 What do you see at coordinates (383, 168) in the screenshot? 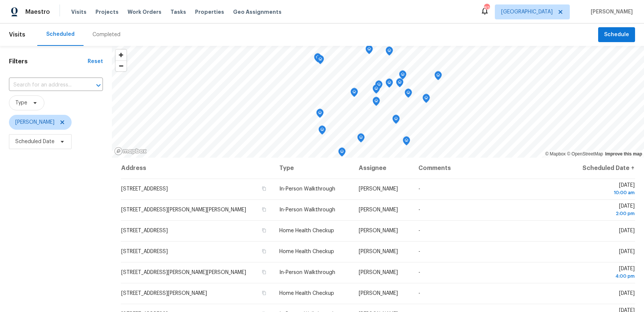
I see `th: Assignee` at bounding box center [383, 168].